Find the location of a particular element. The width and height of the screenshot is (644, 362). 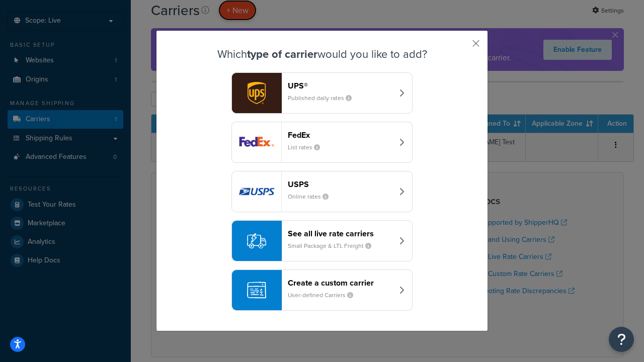

small: User-defined Carriers is located at coordinates (325, 295).